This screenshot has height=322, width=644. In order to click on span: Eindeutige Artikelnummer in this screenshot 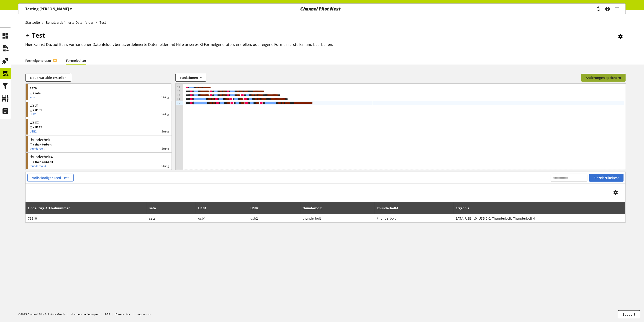, I will do `click(49, 208)`.